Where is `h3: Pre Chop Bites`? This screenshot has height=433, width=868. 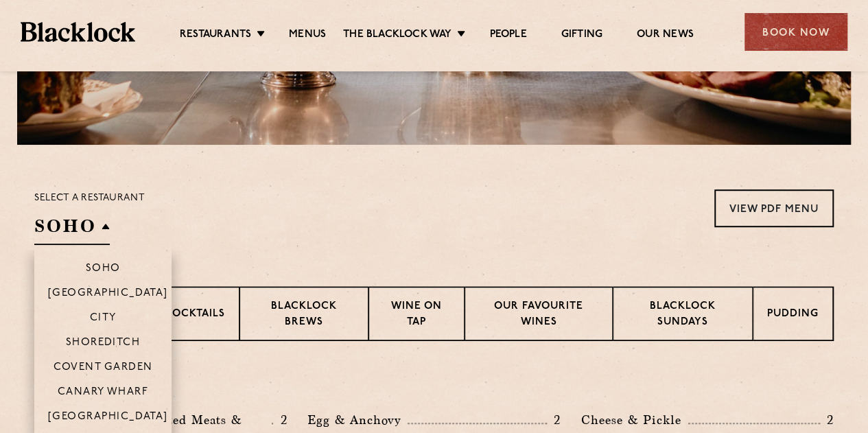
h3: Pre Chop Bites is located at coordinates (433, 384).